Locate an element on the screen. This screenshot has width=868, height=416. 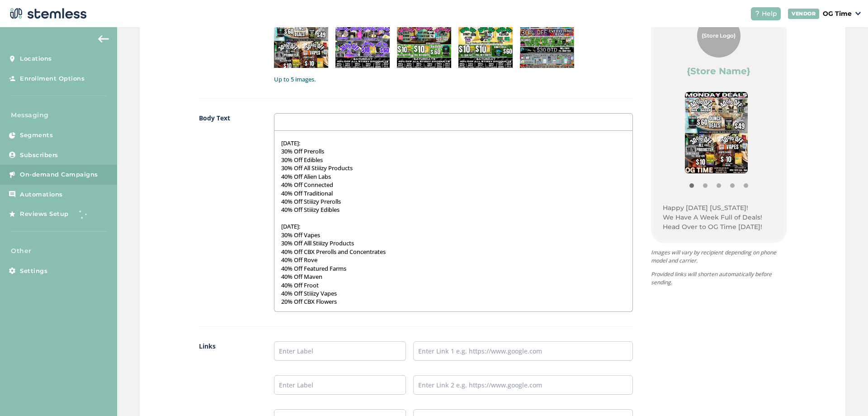
p: 40% Off CBX Prerolls and Concentrates is located at coordinates (453, 251).